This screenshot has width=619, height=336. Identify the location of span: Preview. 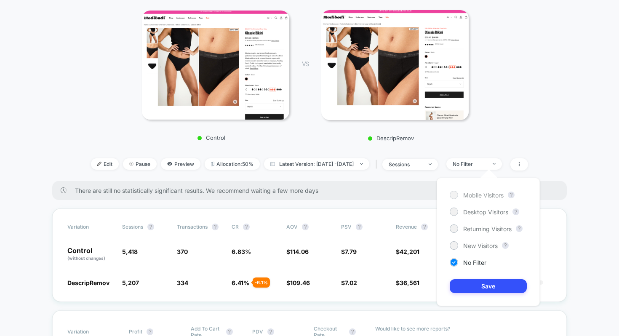
(181, 164).